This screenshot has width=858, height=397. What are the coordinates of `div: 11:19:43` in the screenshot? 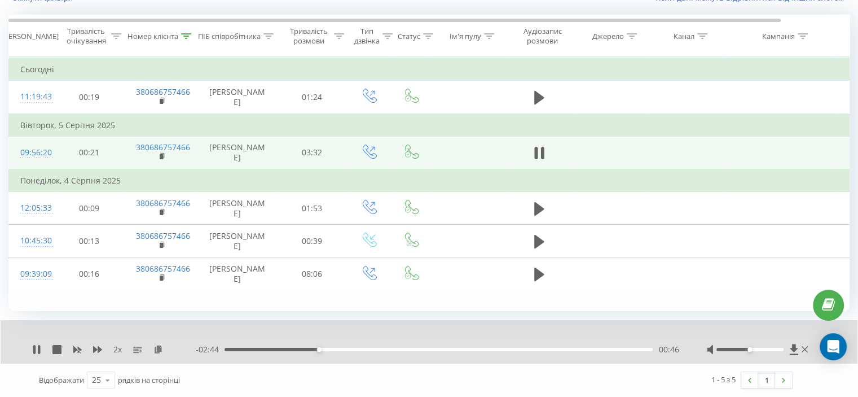 It's located at (32, 96).